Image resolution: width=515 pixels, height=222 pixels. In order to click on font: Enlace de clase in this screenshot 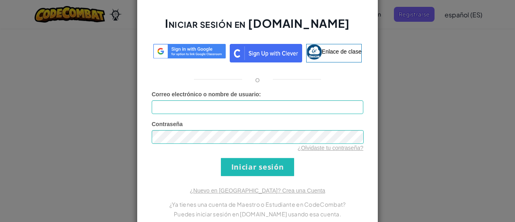, I will do `click(342, 51)`.